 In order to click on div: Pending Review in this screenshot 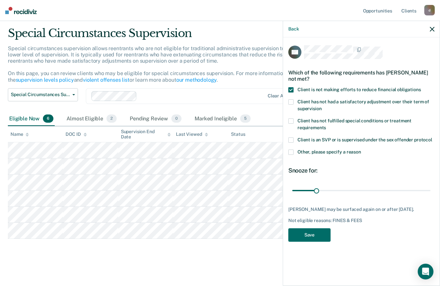, I will do `click(156, 119)`.